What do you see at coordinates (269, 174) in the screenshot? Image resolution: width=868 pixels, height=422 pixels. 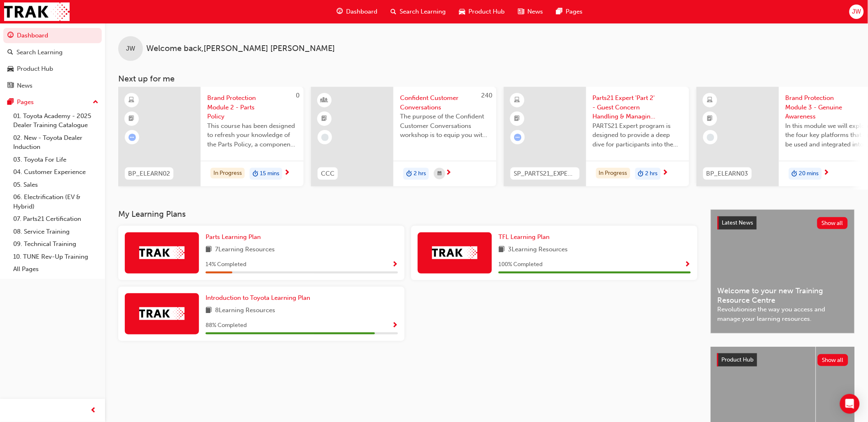 I see `span: 15 mins` at bounding box center [269, 174].